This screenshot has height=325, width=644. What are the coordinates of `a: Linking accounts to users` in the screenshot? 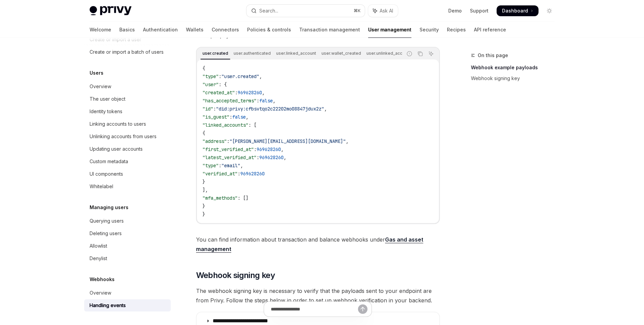 It's located at (128, 124).